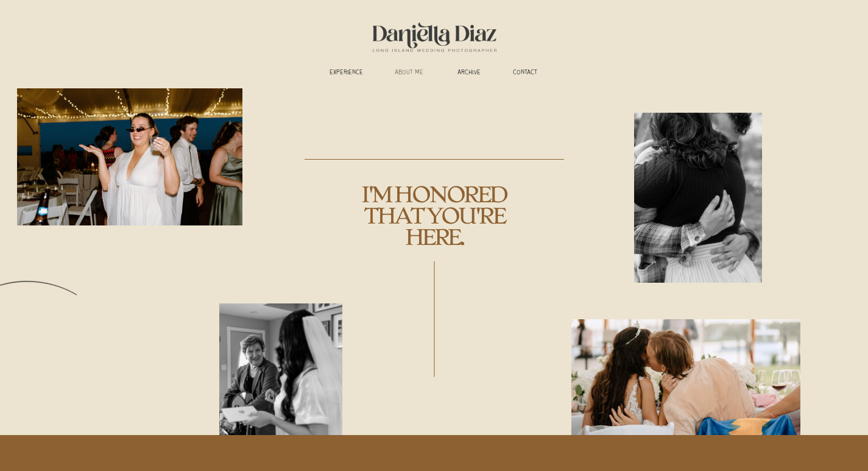 Image resolution: width=868 pixels, height=471 pixels. Describe the element at coordinates (409, 73) in the screenshot. I see `a: ABOUT ME` at that location.